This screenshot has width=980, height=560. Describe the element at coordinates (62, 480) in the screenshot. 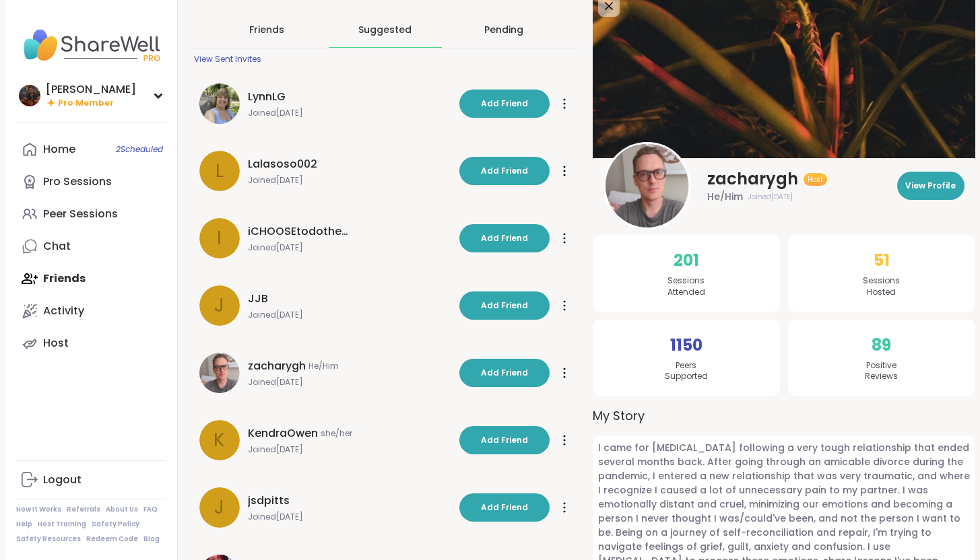

I see `div: Logout` at that location.